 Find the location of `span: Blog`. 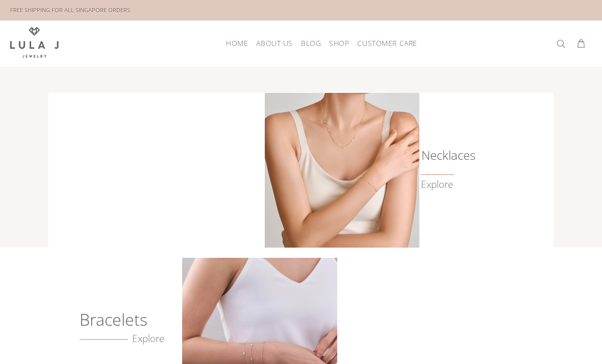

span: Blog is located at coordinates (311, 43).